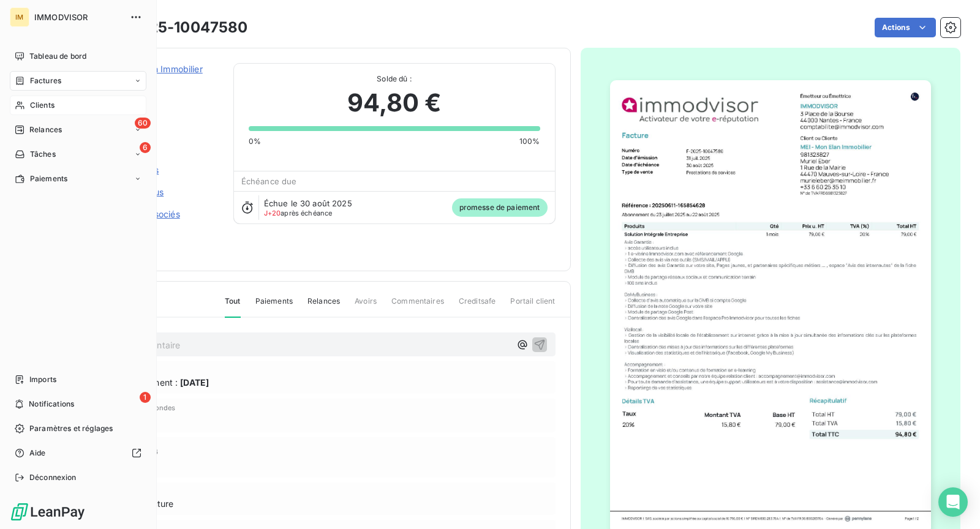 Image resolution: width=980 pixels, height=529 pixels. What do you see at coordinates (395, 103) in the screenshot?
I see `span: 94,80 €` at bounding box center [395, 103].